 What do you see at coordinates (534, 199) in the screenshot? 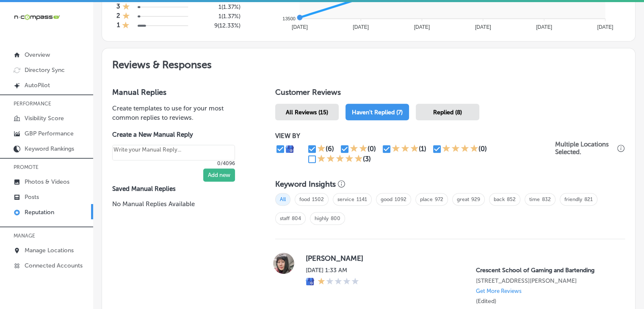
I see `a: time` at bounding box center [534, 199].